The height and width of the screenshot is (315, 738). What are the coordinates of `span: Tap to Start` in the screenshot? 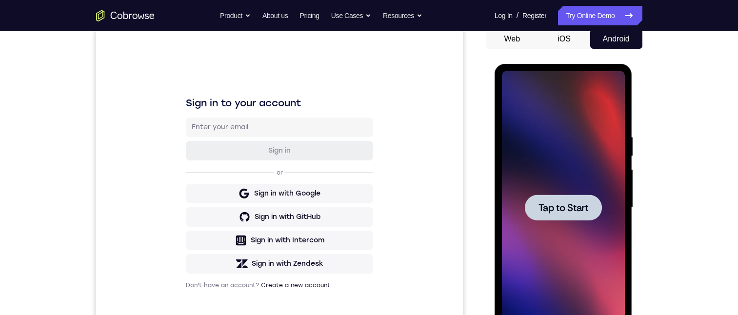 It's located at (69, 144).